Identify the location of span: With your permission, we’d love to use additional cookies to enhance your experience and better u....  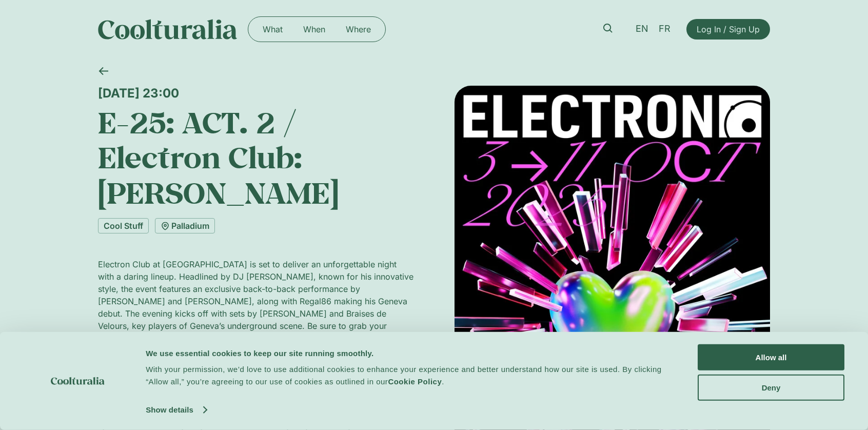
(404, 375).